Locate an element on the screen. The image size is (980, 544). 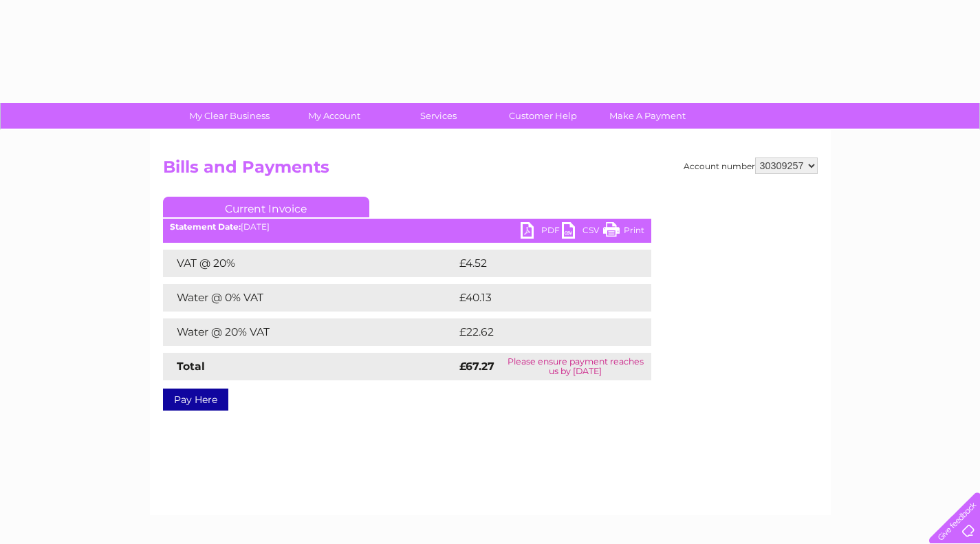
td: £40.13 is located at coordinates (539, 298).